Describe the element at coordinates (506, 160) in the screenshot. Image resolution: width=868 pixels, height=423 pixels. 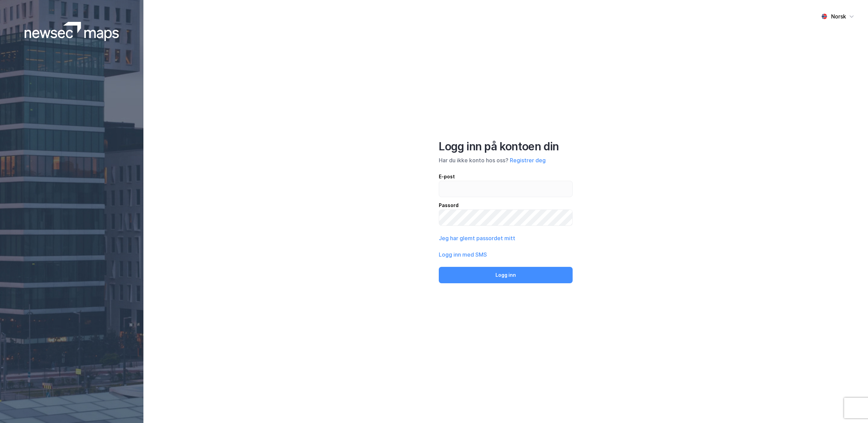
I see `div: Har du ikke konto hos oss?` at that location.